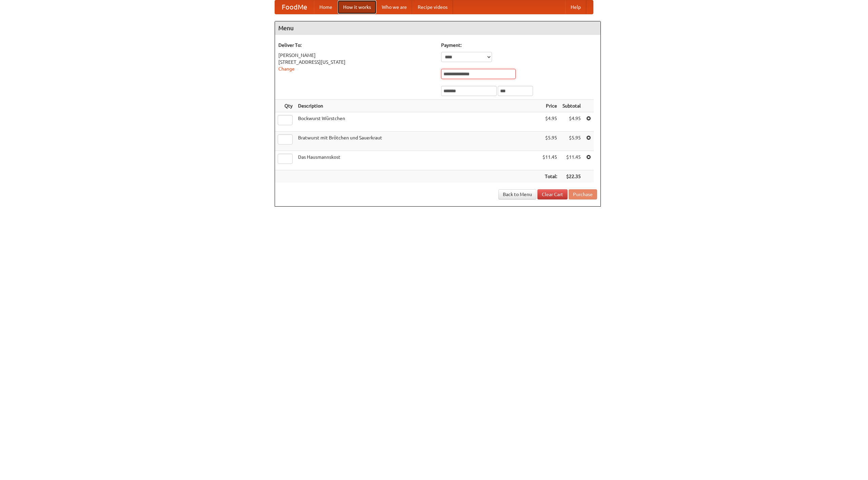 The width and height of the screenshot is (868, 480). Describe the element at coordinates (433, 7) in the screenshot. I see `a: Recipe videos` at that location.